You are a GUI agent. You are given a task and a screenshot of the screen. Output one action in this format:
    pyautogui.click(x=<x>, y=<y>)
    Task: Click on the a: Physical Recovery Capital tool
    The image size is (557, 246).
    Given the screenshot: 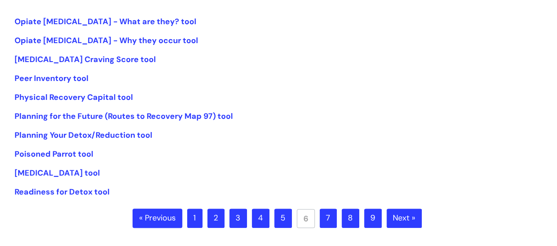 What is the action you would take?
    pyautogui.click(x=74, y=97)
    